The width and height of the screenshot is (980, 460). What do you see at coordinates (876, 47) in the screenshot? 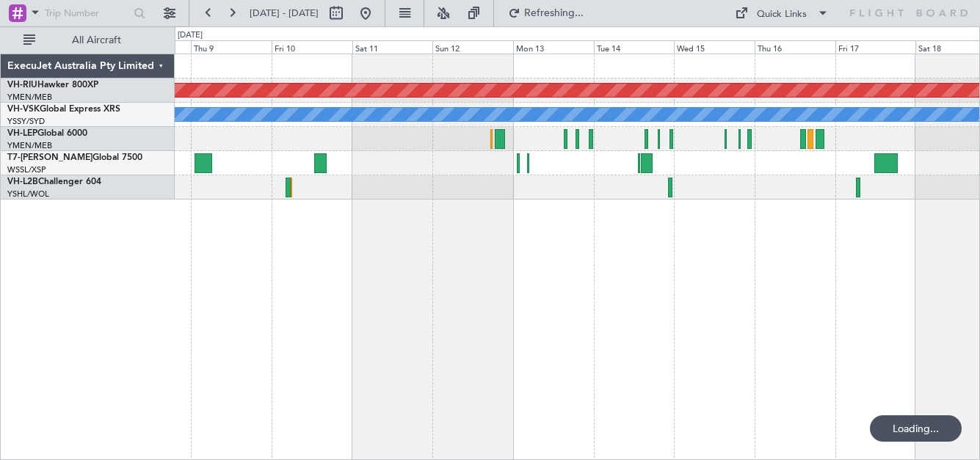
I see `div: Fri 17` at bounding box center [876, 47].